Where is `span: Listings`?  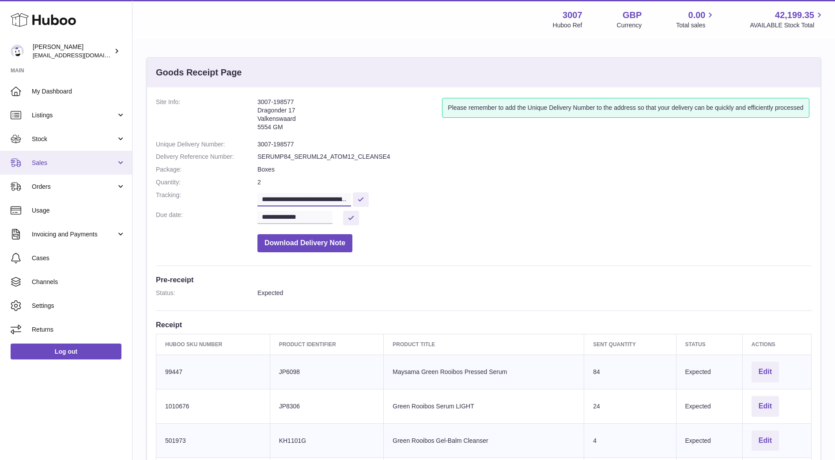 span: Listings is located at coordinates (74, 115).